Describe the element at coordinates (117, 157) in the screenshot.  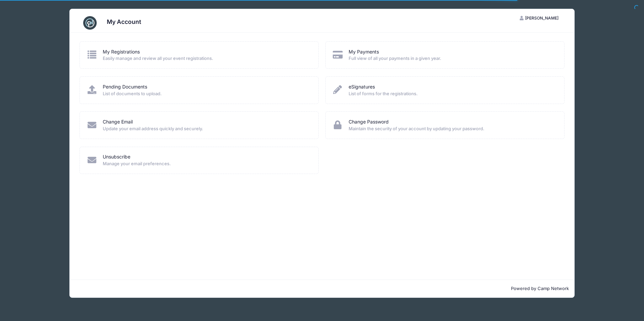
I see `a: Unsubscribe` at that location.